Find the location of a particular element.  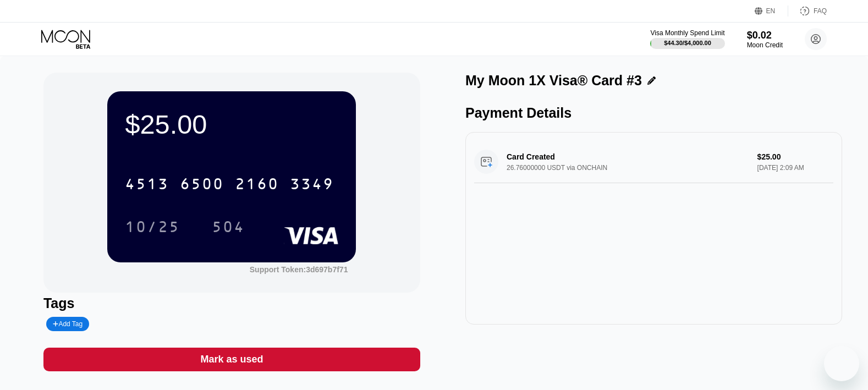

div: $0.02 is located at coordinates (765, 35).